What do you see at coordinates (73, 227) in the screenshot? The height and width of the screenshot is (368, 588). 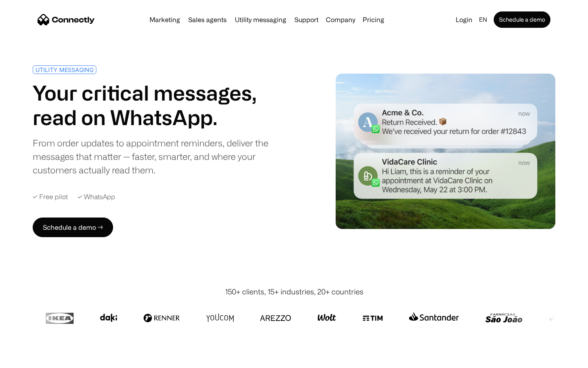 I see `a: Schedule a demo →` at bounding box center [73, 227].